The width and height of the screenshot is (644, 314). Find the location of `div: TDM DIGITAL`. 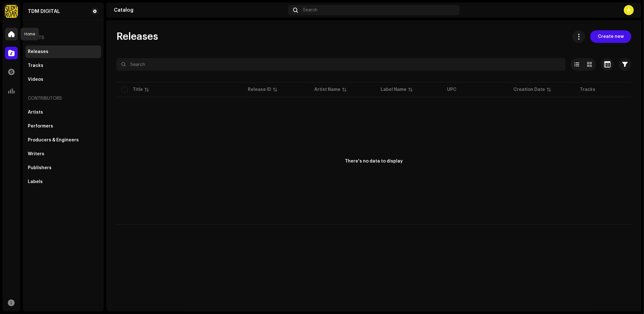

div: TDM DIGITAL is located at coordinates (44, 12).